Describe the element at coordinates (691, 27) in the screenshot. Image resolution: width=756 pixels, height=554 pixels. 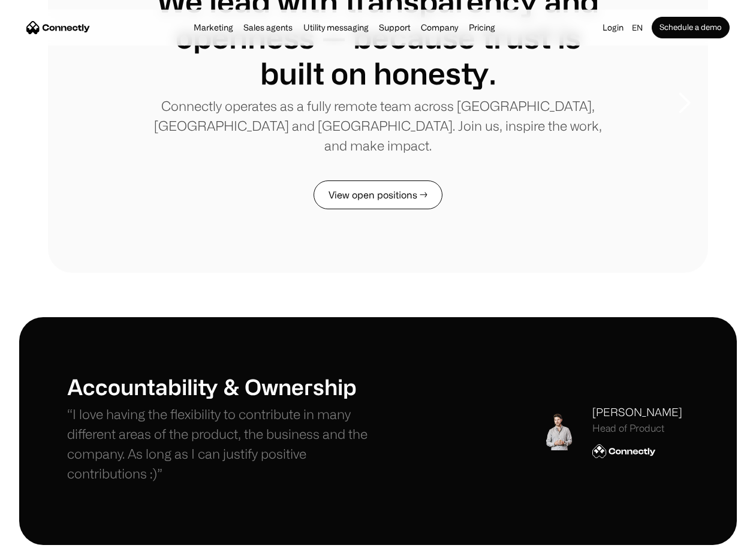
I see `a: Schedule a demo` at that location.